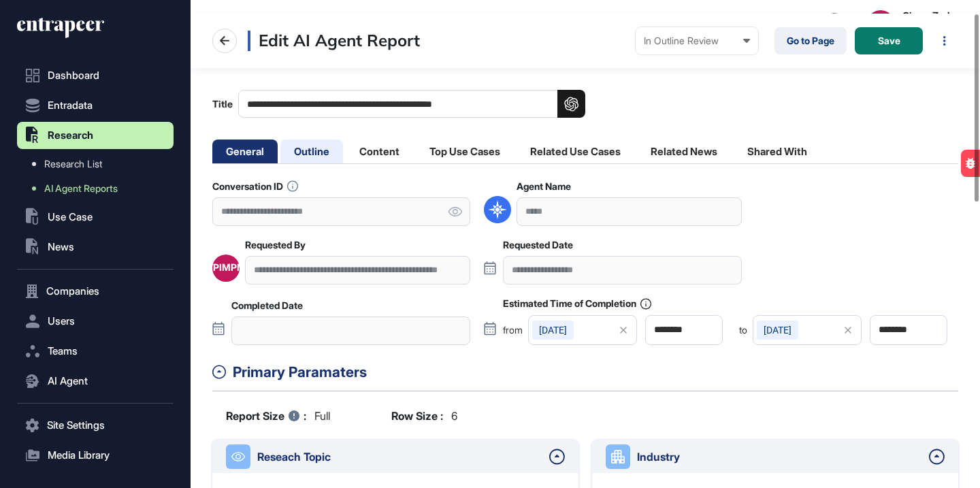 The width and height of the screenshot is (980, 488). Describe the element at coordinates (95, 106) in the screenshot. I see `button: Entradata` at that location.